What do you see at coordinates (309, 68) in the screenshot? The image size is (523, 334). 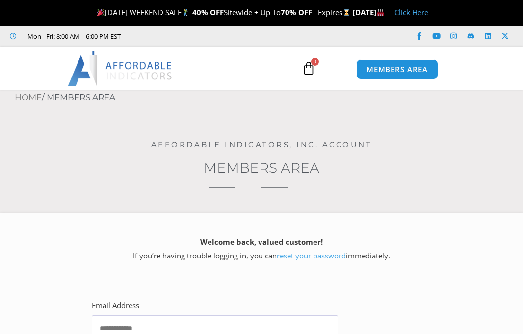 I see `a: 0` at bounding box center [309, 68].